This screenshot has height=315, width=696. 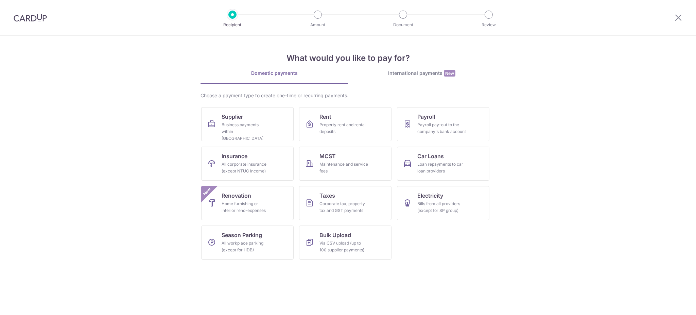 I want to click on span: Insurance, so click(x=235, y=156).